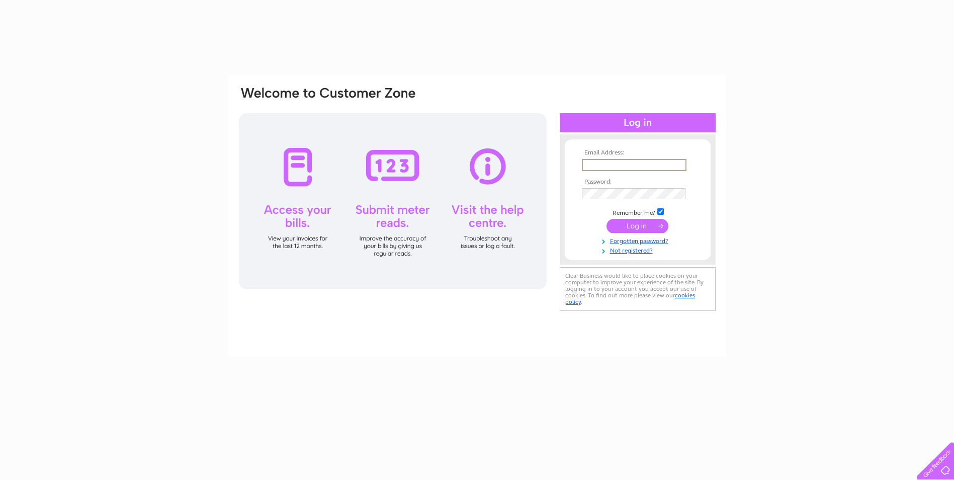 The height and width of the screenshot is (480, 954). Describe the element at coordinates (638, 212) in the screenshot. I see `td: Remember me?` at that location.